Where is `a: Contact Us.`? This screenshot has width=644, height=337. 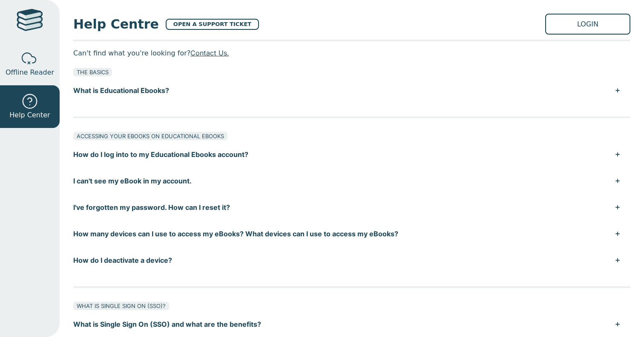 a: Contact Us. is located at coordinates (210, 53).